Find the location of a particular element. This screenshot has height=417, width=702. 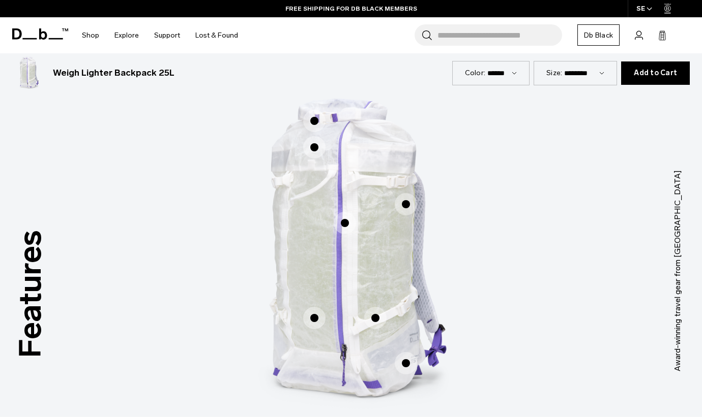

h3: Features is located at coordinates (31, 294).